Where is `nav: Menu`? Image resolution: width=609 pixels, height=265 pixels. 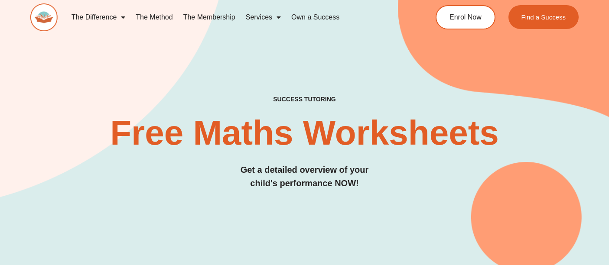
nav: Menu is located at coordinates (235, 17).